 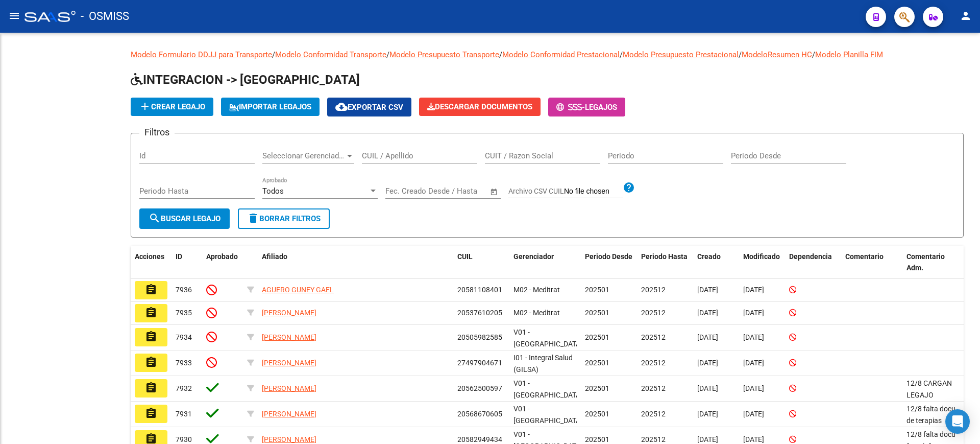 What do you see at coordinates (223, 263) in the screenshot?
I see `datatable-header-cell: Aprobado` at bounding box center [223, 263].